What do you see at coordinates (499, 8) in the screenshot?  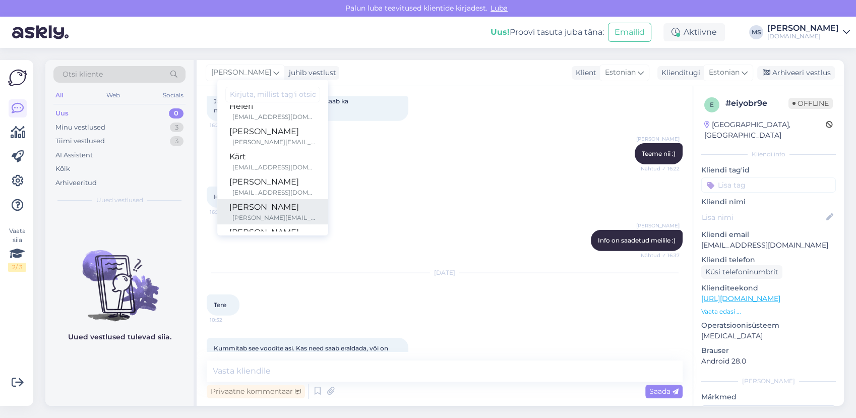 I see `span: Luba` at bounding box center [499, 8].